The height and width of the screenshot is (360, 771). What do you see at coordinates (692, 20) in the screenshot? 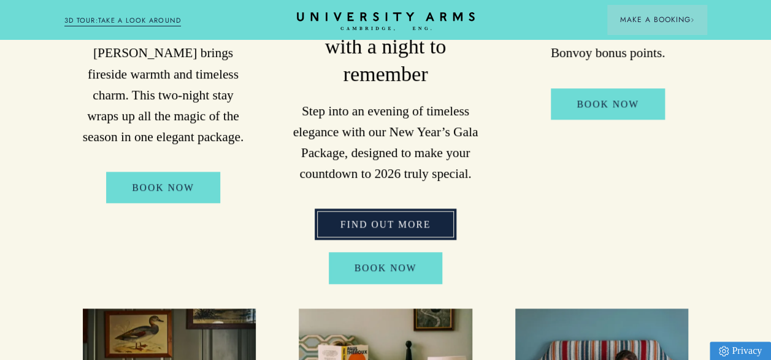
I see `img: Arrow icon` at bounding box center [692, 20].